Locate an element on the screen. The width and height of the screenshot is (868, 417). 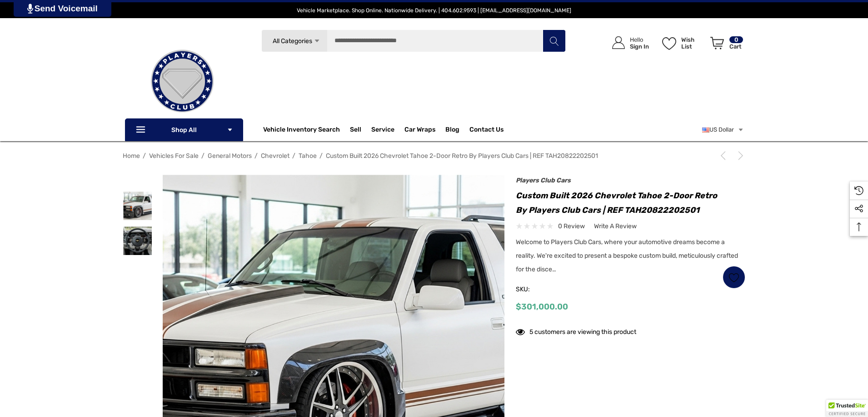
a: Cart with 0 items is located at coordinates (724, 45).